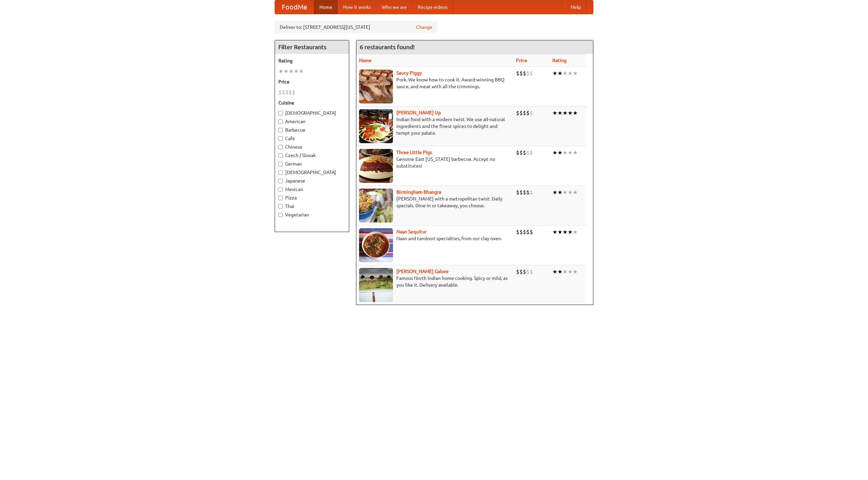 Image resolution: width=868 pixels, height=480 pixels. What do you see at coordinates (312, 47) in the screenshot?
I see `h4: Filter Restaurants` at bounding box center [312, 47].